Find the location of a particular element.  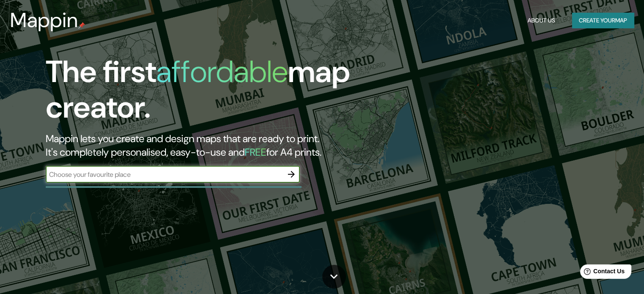

h1: affordable is located at coordinates (222, 72).